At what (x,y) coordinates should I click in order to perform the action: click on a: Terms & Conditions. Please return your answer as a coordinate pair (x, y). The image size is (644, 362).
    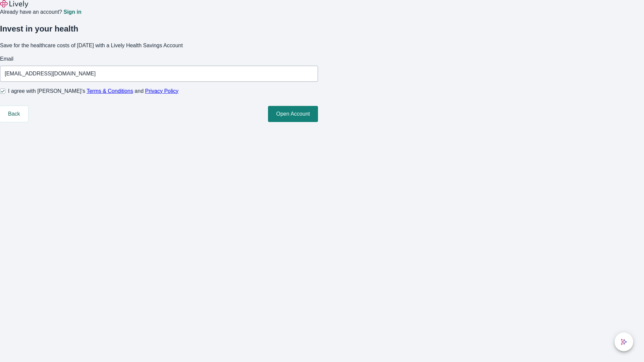
    Looking at the image, I should click on (109, 91).